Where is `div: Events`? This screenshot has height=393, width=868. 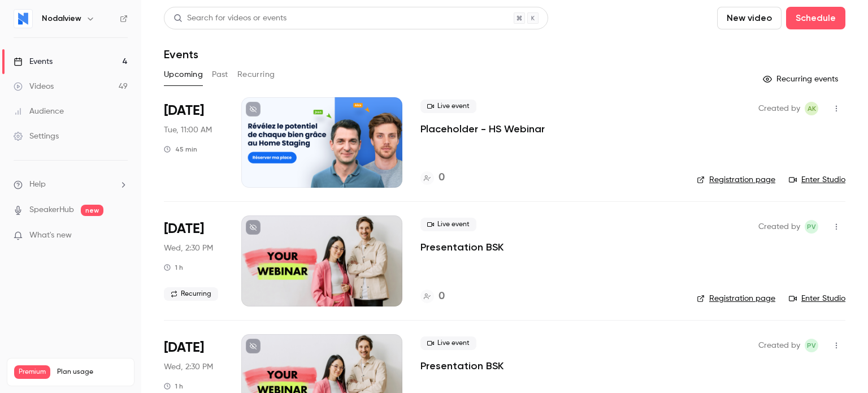
div: Events is located at coordinates (33, 61).